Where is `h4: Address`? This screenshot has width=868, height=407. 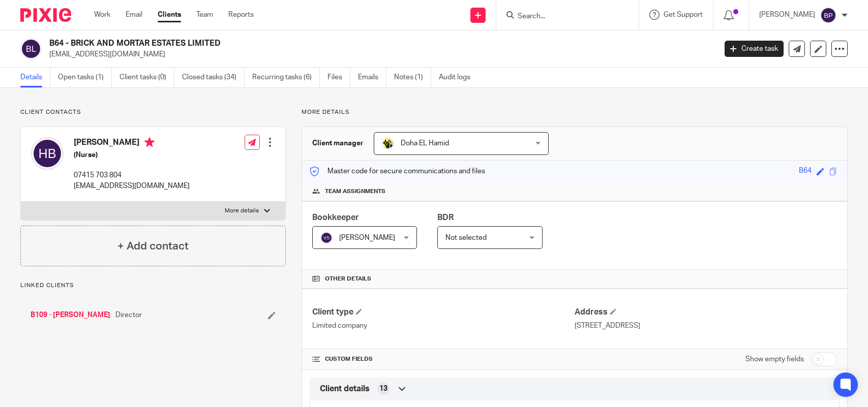
h4: Address is located at coordinates (706, 312).